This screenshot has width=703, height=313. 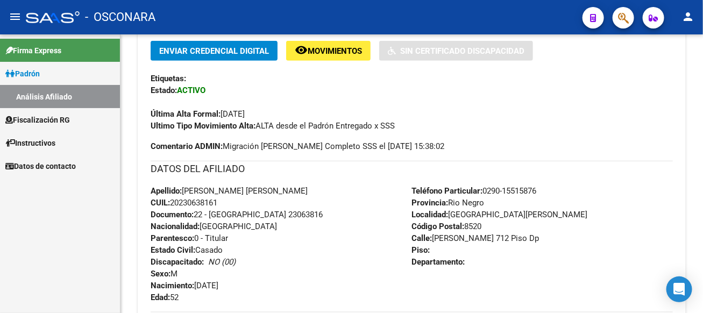 I want to click on strong: CUIL:, so click(x=160, y=203).